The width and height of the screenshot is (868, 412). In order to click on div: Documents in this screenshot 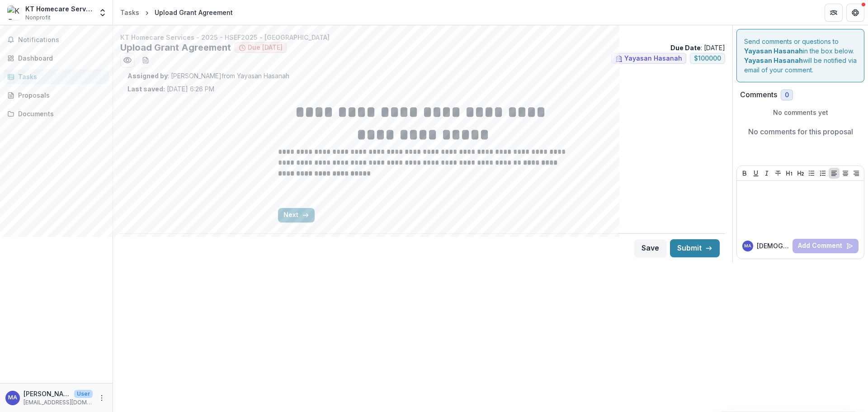, I will do `click(60, 114)`.